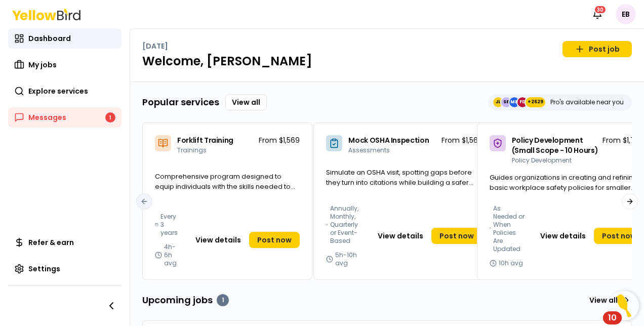 The width and height of the screenshot is (644, 326). Describe the element at coordinates (514, 102) in the screenshot. I see `span: MB` at that location.